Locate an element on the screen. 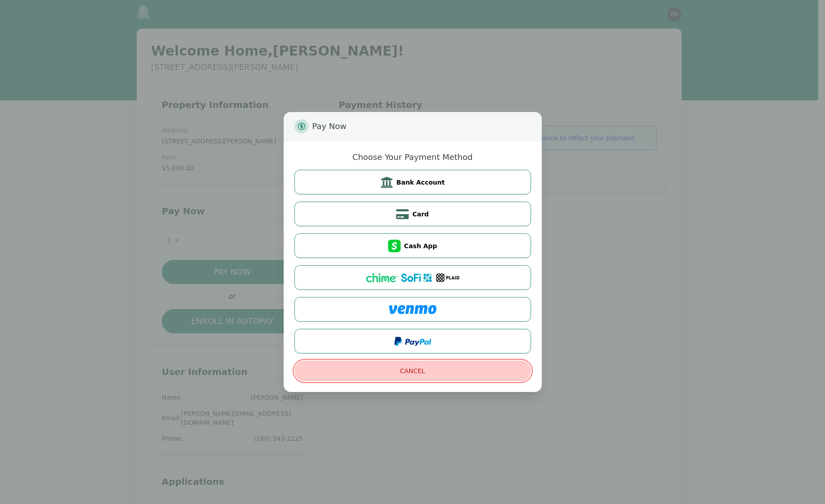 The height and width of the screenshot is (504, 825). img: PayPal logo is located at coordinates (413, 342).